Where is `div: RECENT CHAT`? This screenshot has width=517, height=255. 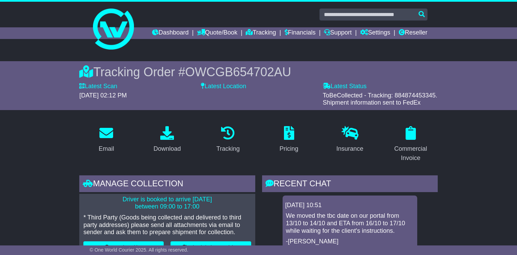 div: RECENT CHAT is located at coordinates (350, 184).